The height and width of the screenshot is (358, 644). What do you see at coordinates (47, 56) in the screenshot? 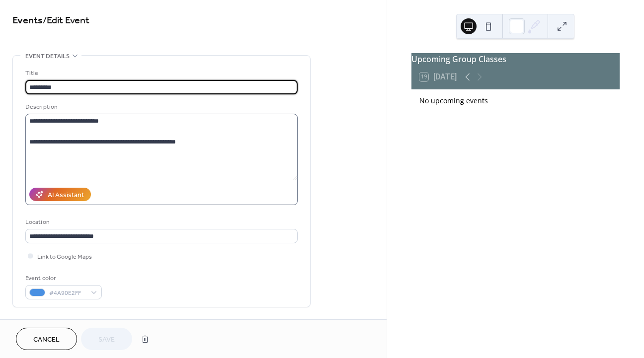
I see `span: Event details` at bounding box center [47, 56].